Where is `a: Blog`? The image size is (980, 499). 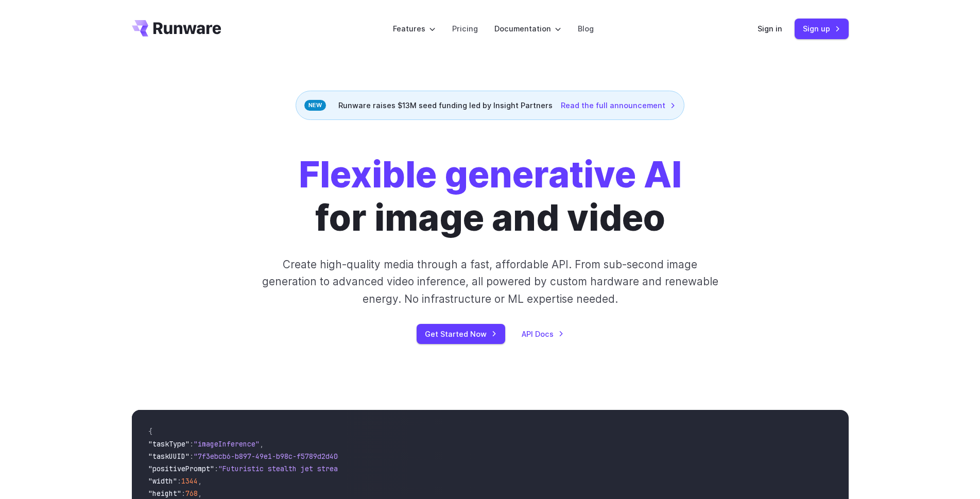
a: Blog is located at coordinates (586, 28).